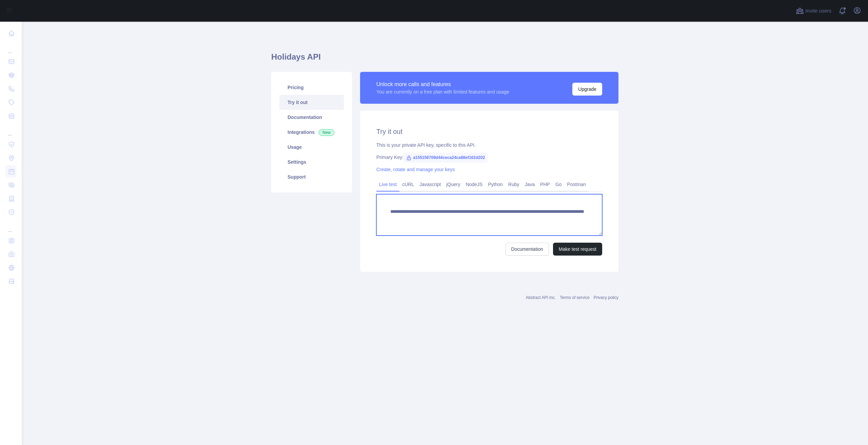 The height and width of the screenshot is (445, 868). I want to click on a: Usage, so click(312, 147).